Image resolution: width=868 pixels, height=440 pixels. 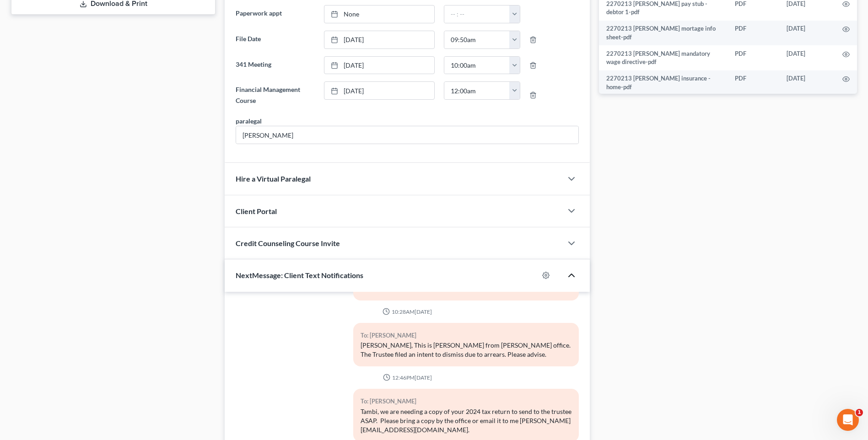 I want to click on span: Credit Counseling Course Invite, so click(x=288, y=243).